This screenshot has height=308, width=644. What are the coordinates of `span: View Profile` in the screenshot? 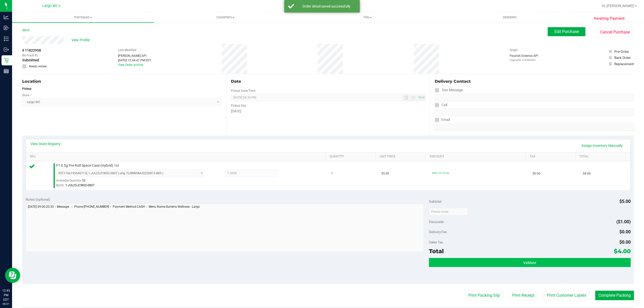 It's located at (81, 40).